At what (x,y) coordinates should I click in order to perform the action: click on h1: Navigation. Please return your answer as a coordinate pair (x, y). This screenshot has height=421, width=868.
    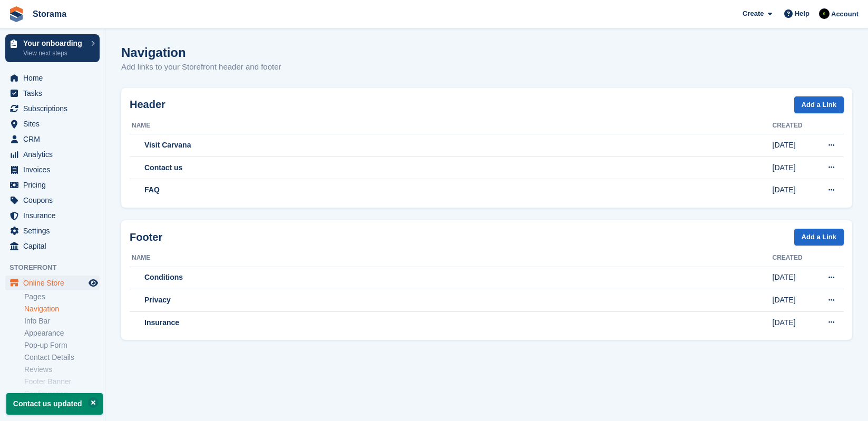
    Looking at the image, I should click on (153, 52).